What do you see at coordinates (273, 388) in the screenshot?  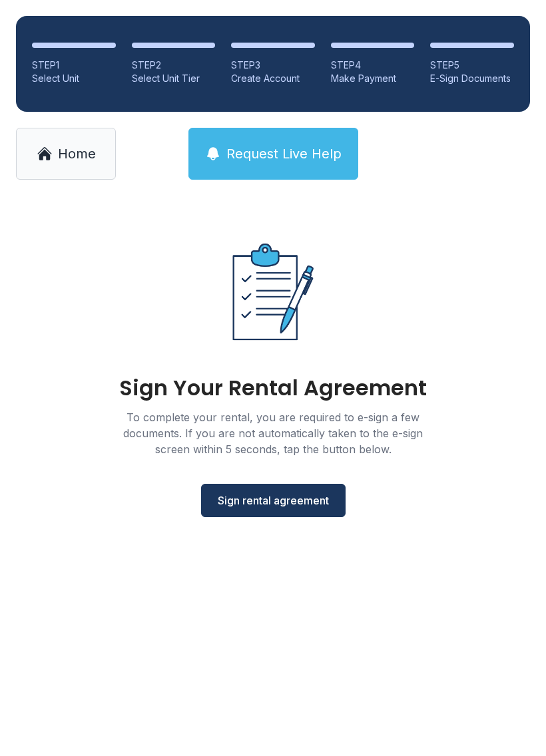 I see `div: Sign Your Rental Agreement` at bounding box center [273, 388].